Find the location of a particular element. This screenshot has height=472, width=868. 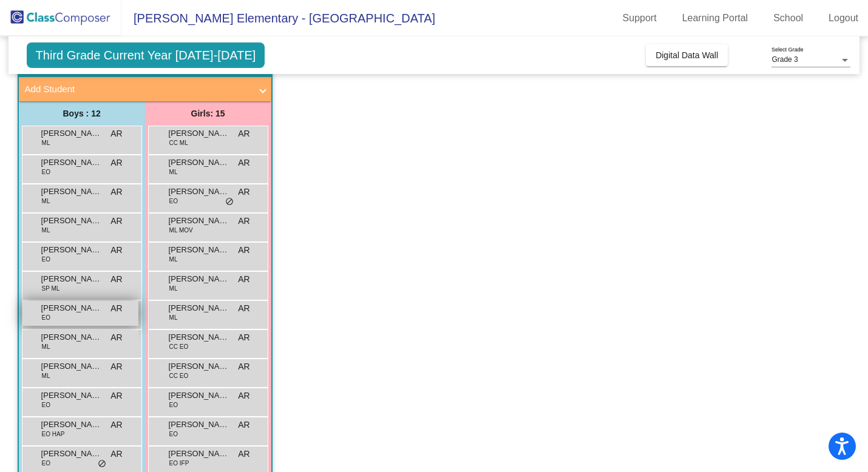

a: Logout is located at coordinates (843, 18).